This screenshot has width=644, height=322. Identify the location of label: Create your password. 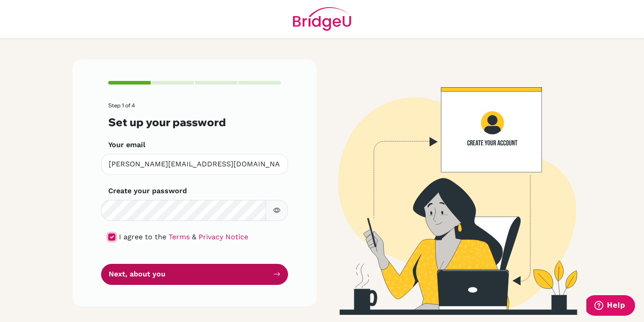
(148, 191).